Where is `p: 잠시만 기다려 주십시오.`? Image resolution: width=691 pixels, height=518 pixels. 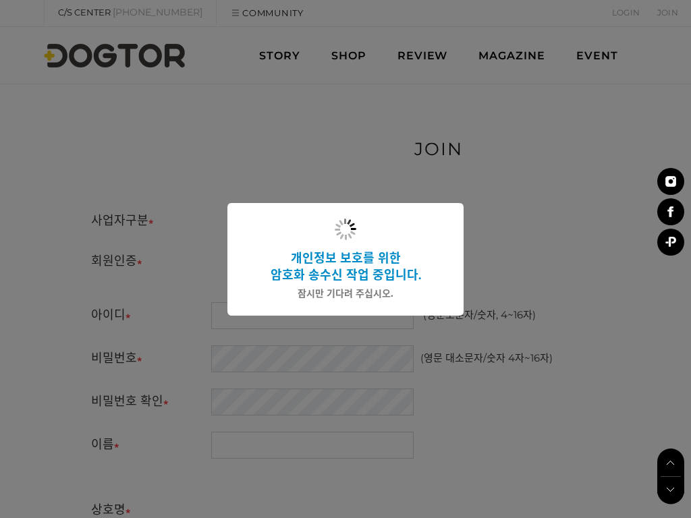
p: 잠시만 기다려 주십시오. is located at coordinates (345, 294).